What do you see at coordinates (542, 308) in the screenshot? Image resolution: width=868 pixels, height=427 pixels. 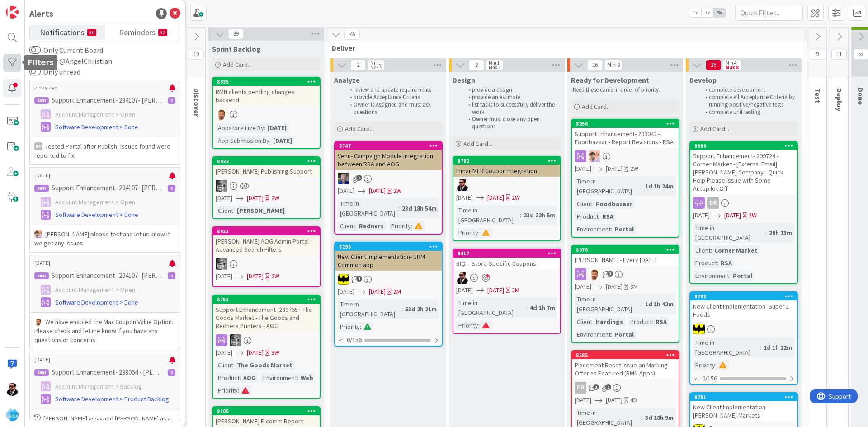 I see `div: 4d 1h 7m` at bounding box center [542, 308].